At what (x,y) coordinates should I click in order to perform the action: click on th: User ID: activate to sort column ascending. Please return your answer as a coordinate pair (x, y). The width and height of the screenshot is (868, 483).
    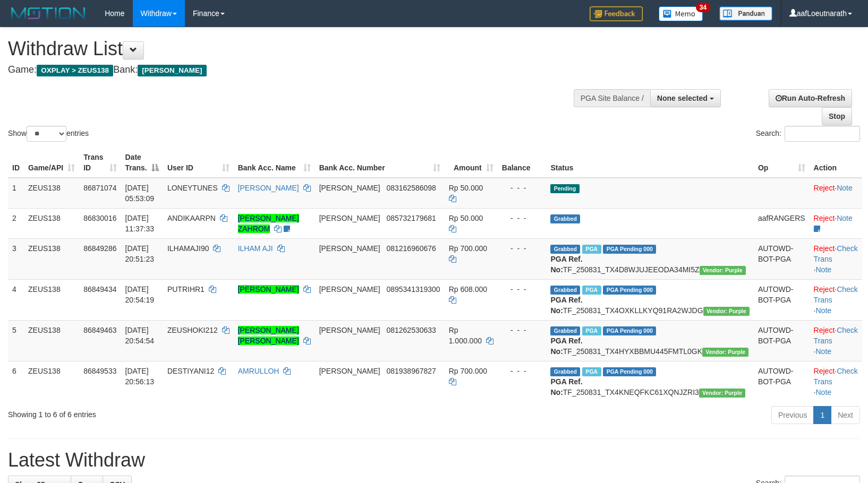
    Looking at the image, I should click on (198, 162).